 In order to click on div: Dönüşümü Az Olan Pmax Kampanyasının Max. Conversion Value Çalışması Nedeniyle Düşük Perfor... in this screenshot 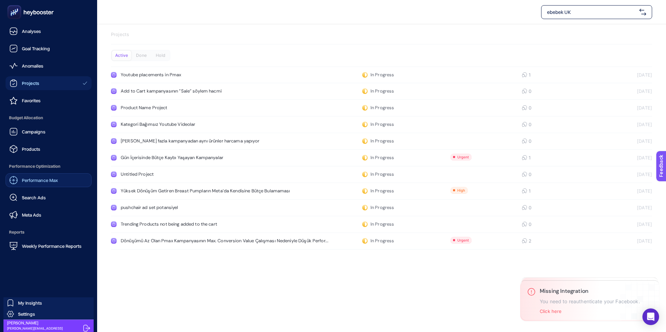, I will do `click(224, 241)`.